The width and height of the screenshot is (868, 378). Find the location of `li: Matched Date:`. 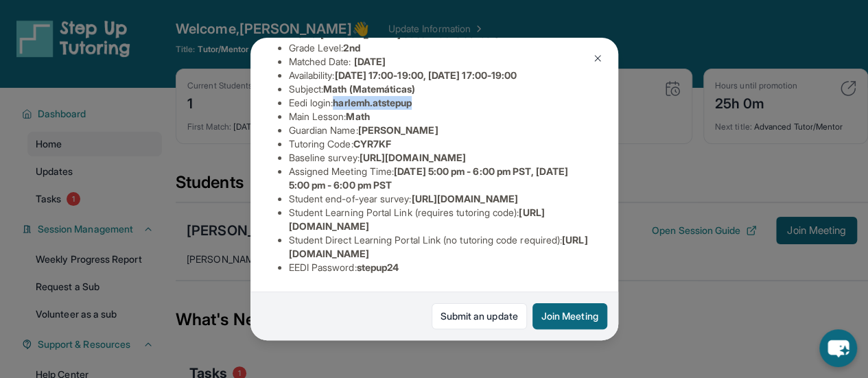

li: Matched Date: is located at coordinates (440, 62).